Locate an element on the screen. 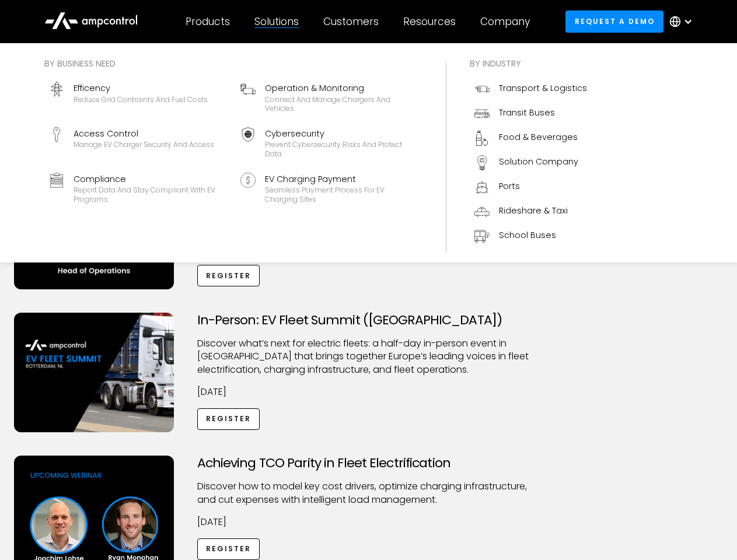 This screenshot has width=737, height=560. div: Cybersecurity is located at coordinates (341, 133).